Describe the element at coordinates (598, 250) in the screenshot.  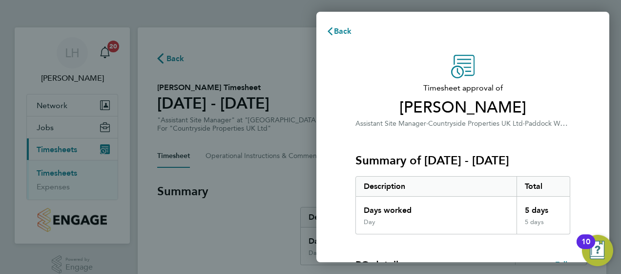
I see `button: Open Resource Center, 10 new notifications` at that location.